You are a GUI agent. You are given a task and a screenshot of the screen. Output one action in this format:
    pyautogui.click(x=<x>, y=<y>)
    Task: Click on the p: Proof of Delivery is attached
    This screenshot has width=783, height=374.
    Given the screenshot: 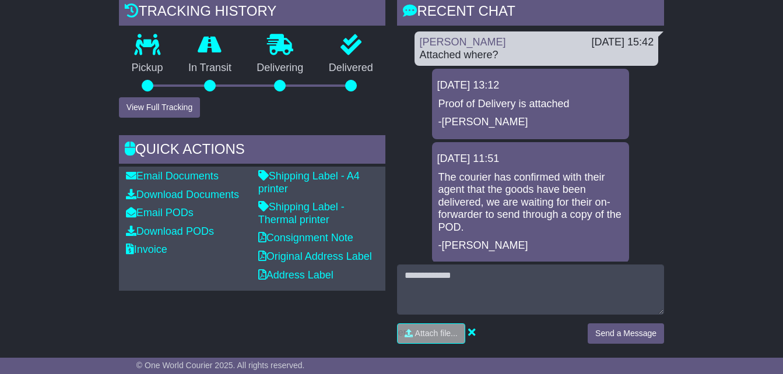 What is the action you would take?
    pyautogui.click(x=531, y=104)
    